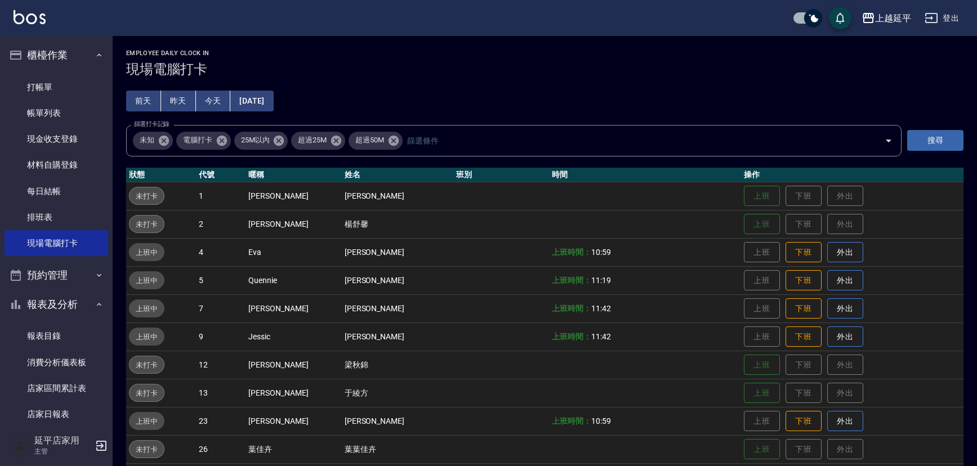 This screenshot has width=977, height=466. What do you see at coordinates (293, 175) in the screenshot?
I see `th: 暱稱` at bounding box center [293, 175].